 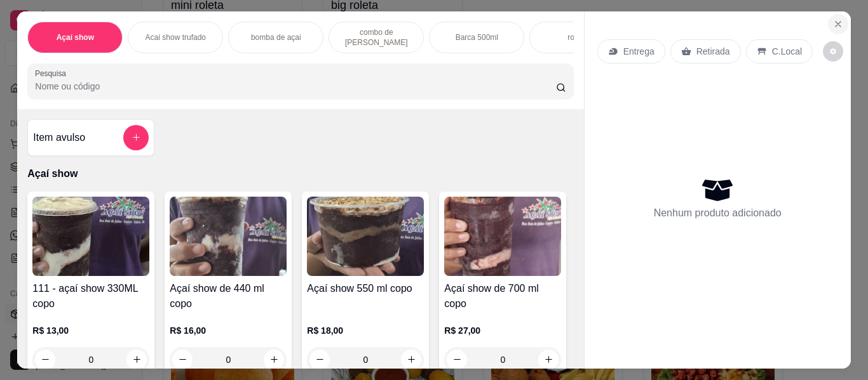 What do you see at coordinates (228, 330) in the screenshot?
I see `p: R$ 16,00` at bounding box center [228, 330].